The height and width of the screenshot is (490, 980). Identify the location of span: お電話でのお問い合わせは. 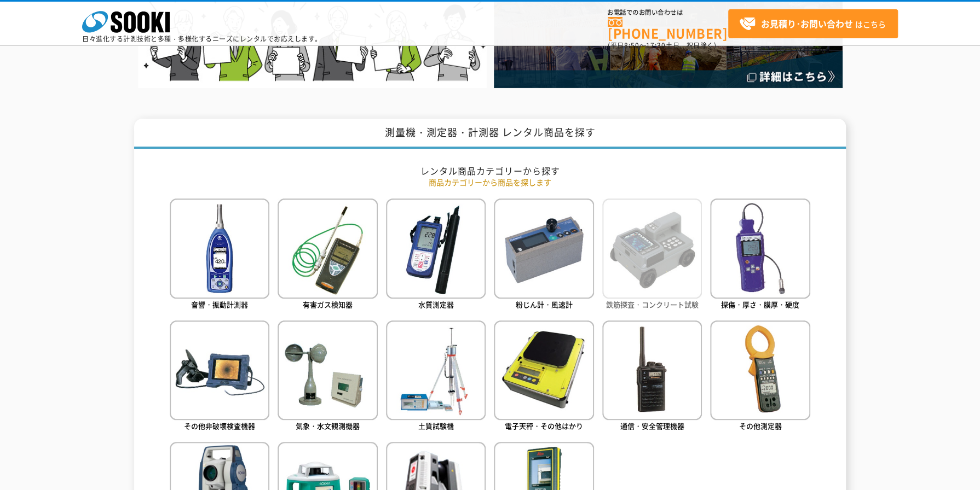
(669, 12).